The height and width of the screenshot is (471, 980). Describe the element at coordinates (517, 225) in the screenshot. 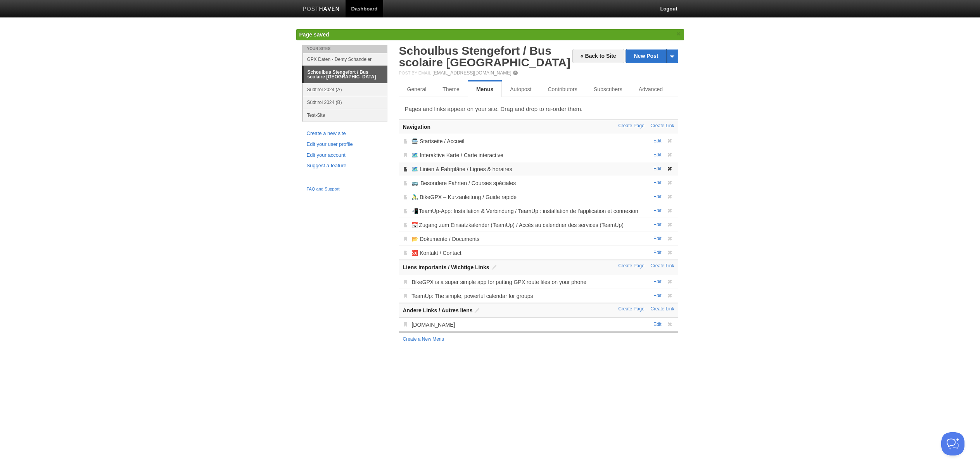

I see `a: 📅 Zugang zum Einsatzkalender (TeamUp) / Accès au calendrier des services (TeamUp)` at that location.